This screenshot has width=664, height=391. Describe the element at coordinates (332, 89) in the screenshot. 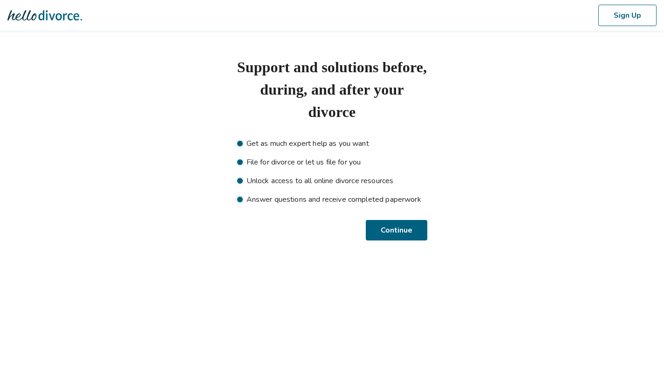

I see `h1: Support and solutions before, during, and after your divorce` at that location.